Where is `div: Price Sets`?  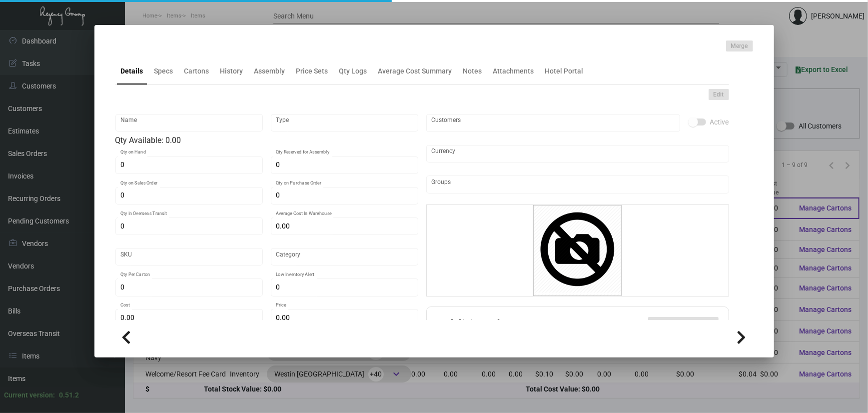
div: Price Sets is located at coordinates (312, 71).